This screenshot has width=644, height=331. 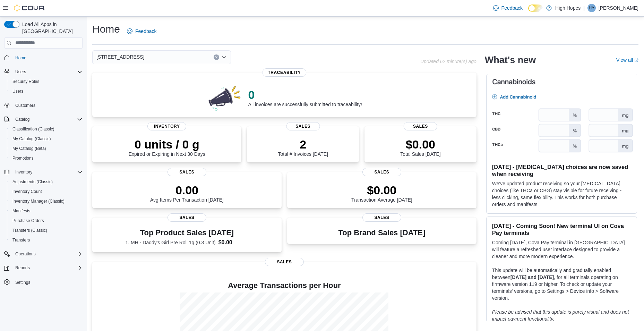 I want to click on button: Transfers (Classic), so click(x=46, y=230).